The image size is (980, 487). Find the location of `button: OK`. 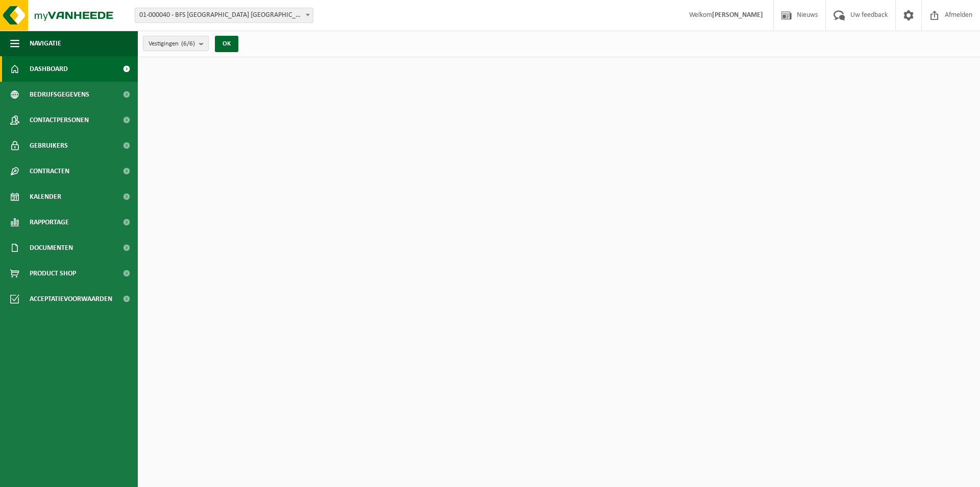

button: OK is located at coordinates (227, 44).